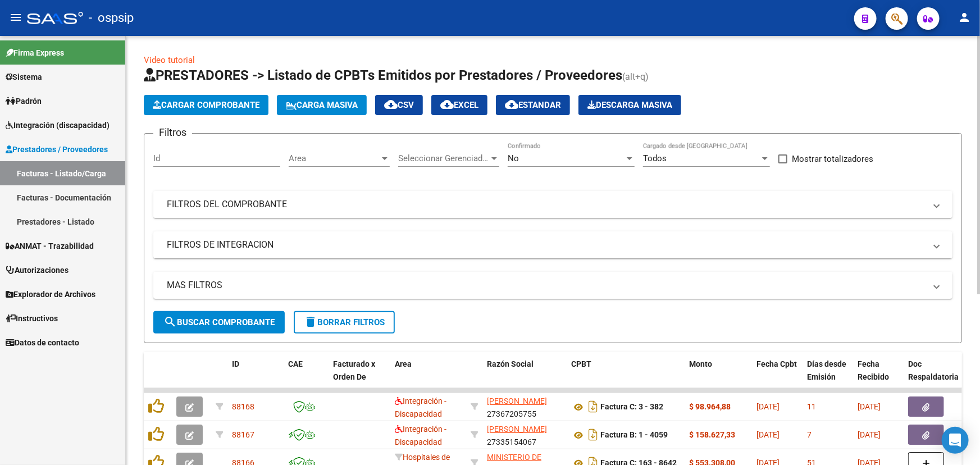 Image resolution: width=980 pixels, height=465 pixels. I want to click on datatable-header-cell: Fecha Recibido, so click(879, 377).